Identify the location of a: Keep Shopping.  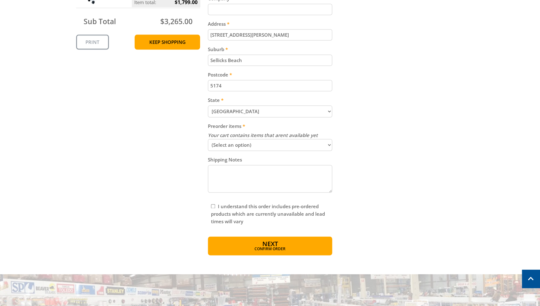
(167, 42).